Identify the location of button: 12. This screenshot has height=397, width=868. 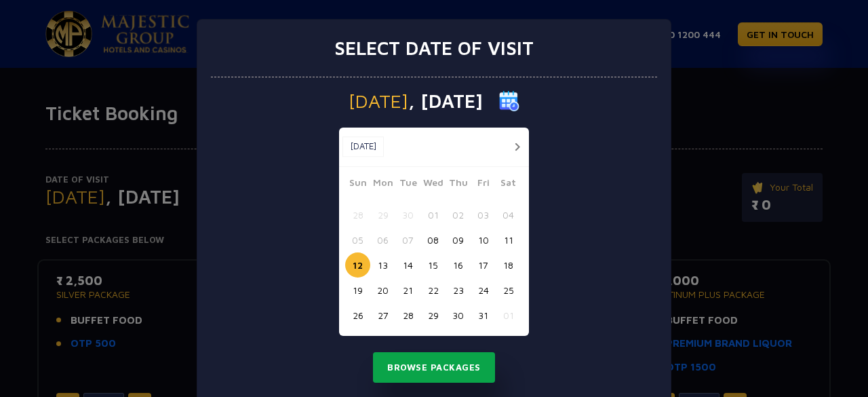
(357, 264).